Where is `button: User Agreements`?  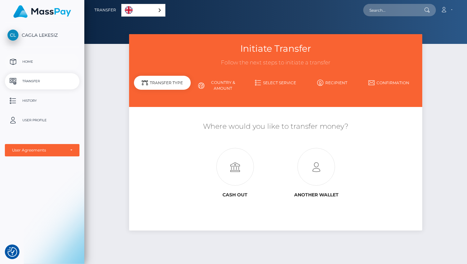
button: User Agreements is located at coordinates (42, 150).